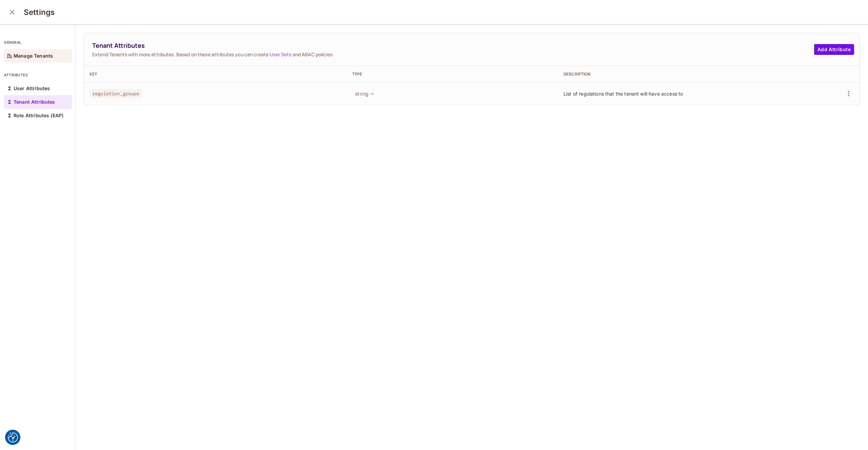 The width and height of the screenshot is (868, 450). What do you see at coordinates (13, 437) in the screenshot?
I see `button: Consent Preferences` at bounding box center [13, 437].